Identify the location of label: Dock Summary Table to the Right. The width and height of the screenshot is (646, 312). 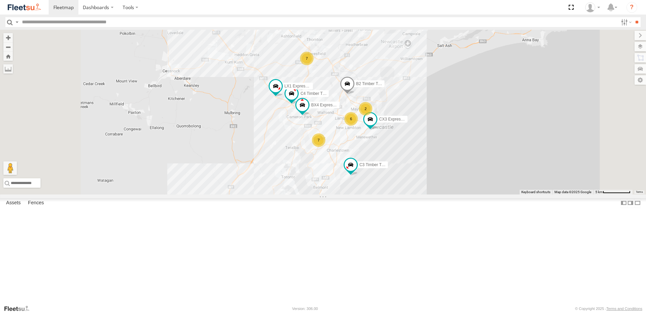
(630, 203).